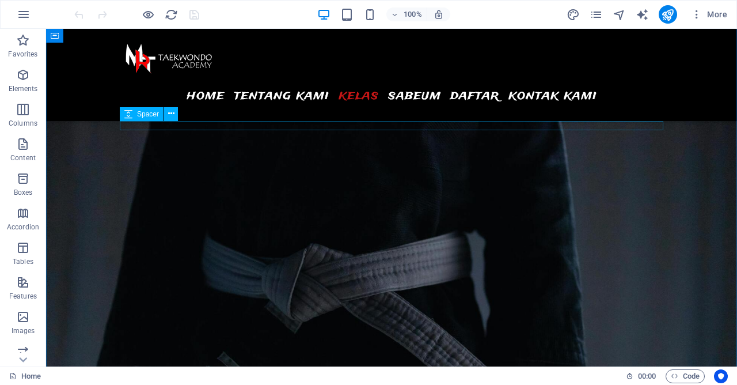 Image resolution: width=737 pixels, height=385 pixels. I want to click on span: Code, so click(685, 376).